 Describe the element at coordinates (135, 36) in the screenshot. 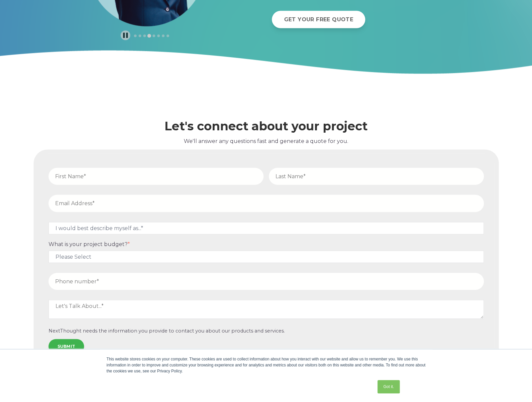

I see `button: Go to slide 1` at that location.